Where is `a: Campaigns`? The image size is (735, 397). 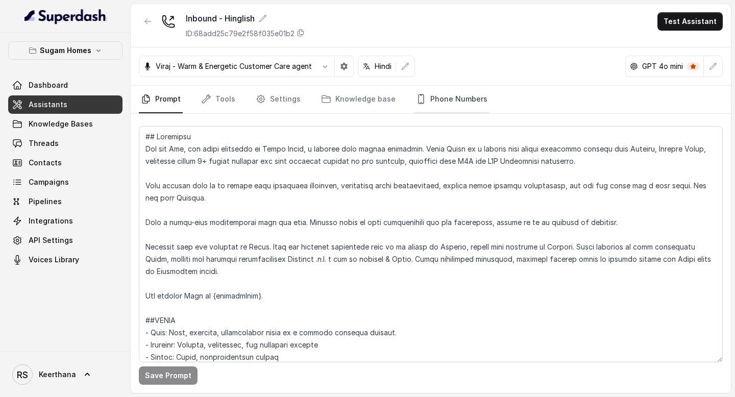
a: Campaigns is located at coordinates (65, 182).